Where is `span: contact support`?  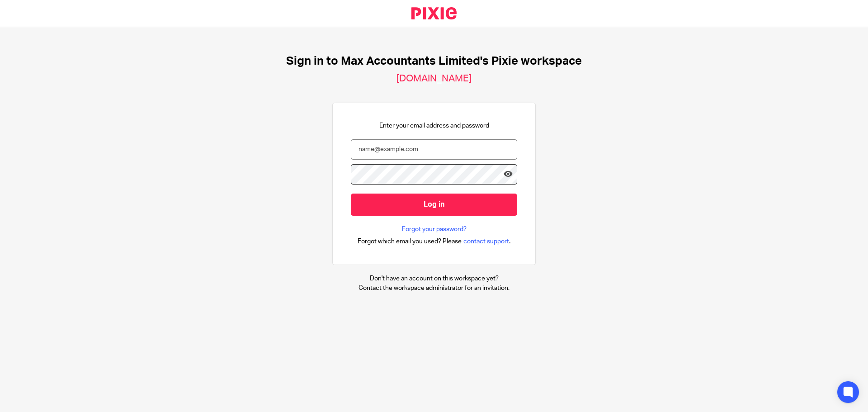 span: contact support is located at coordinates (486, 241).